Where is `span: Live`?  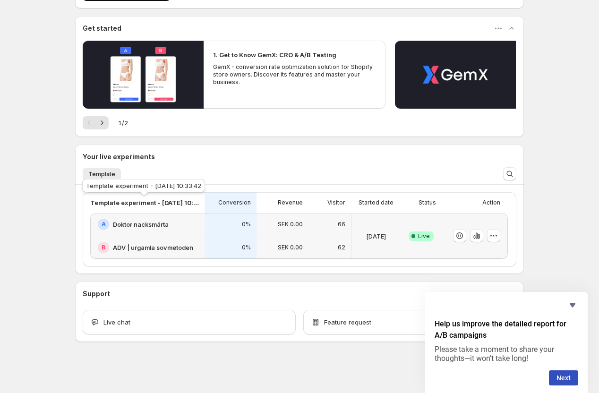
span: Live is located at coordinates (424, 236).